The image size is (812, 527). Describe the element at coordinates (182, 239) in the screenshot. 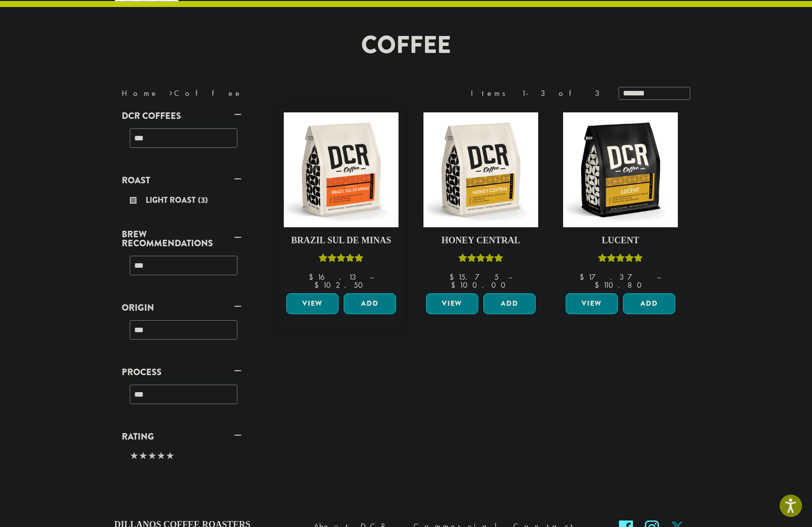

I see `a: Brew Recommendations` at that location.